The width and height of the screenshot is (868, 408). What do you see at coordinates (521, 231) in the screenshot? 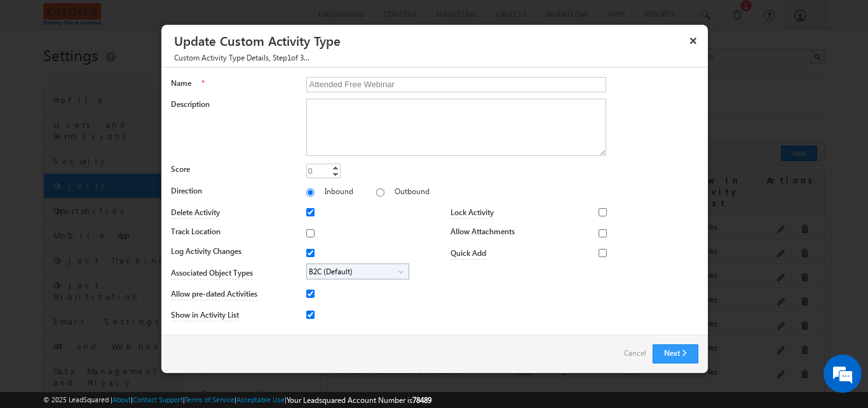
I see `label: Allow Attachments` at bounding box center [521, 231].